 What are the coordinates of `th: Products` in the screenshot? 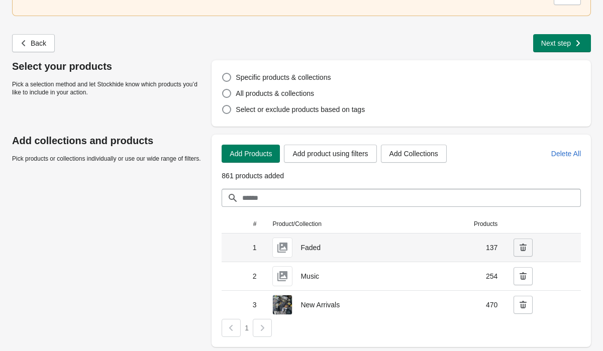 It's located at (463, 224).